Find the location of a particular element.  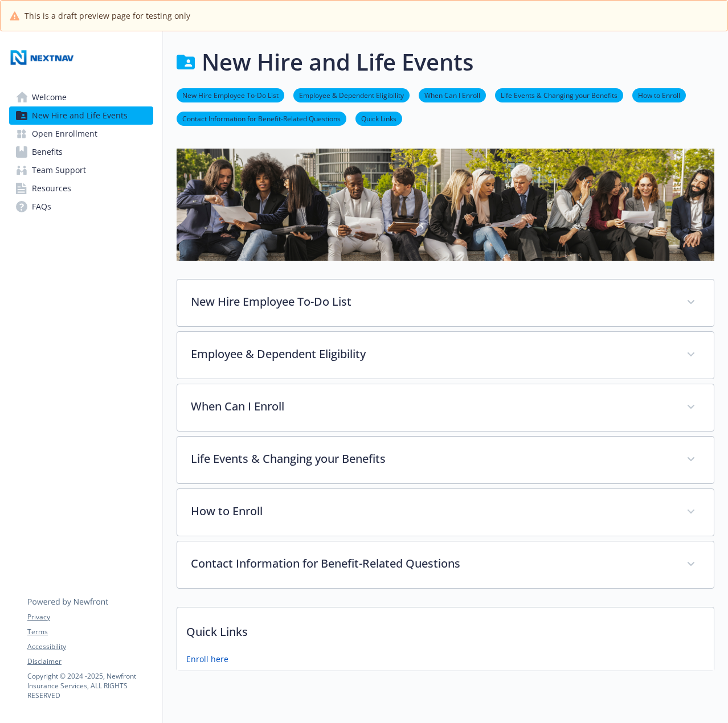

a: Quick Links is located at coordinates (379, 118).